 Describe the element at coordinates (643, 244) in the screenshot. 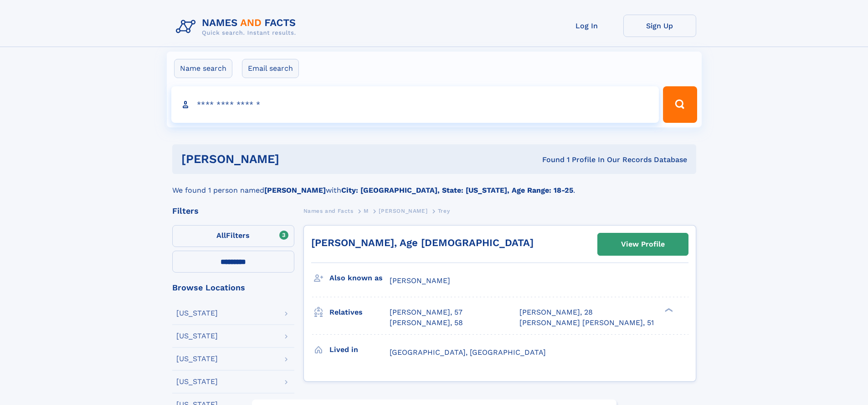

I see `div: View Profile` at that location.